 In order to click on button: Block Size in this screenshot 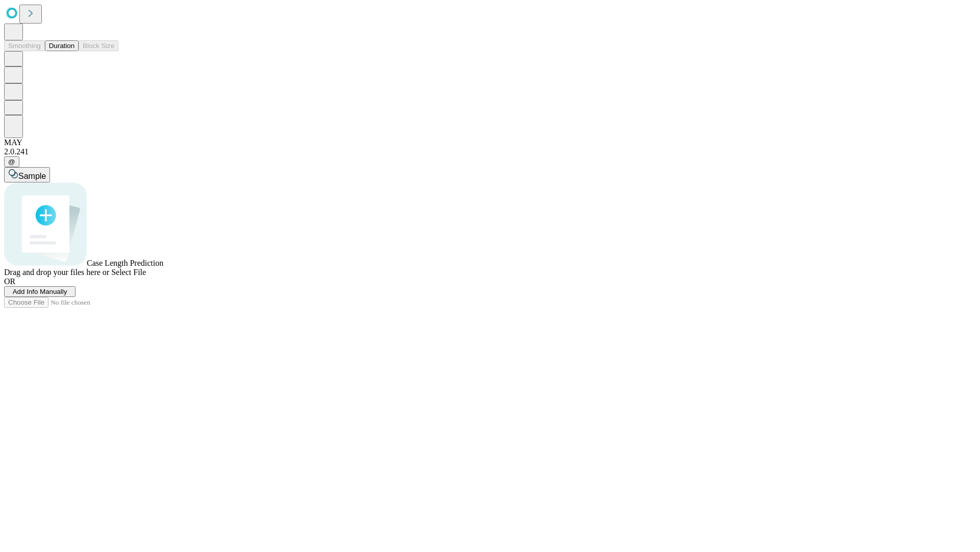, I will do `click(99, 46)`.